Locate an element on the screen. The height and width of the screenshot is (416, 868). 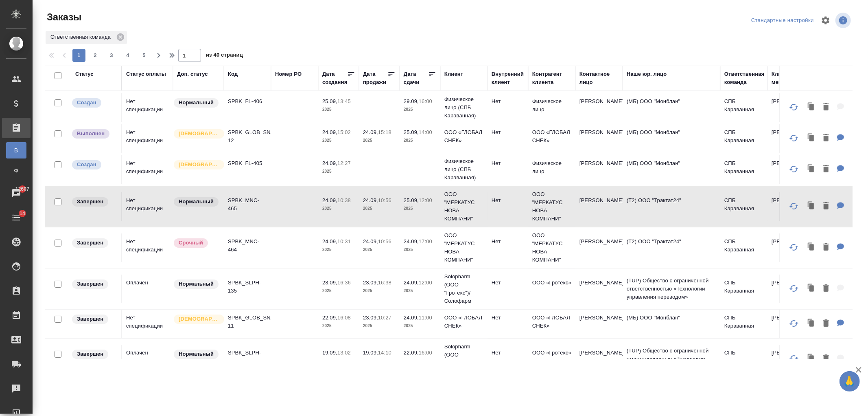
div: Выставляет ПМ после сдачи и проведения начислений. Последний этап для ПМа is located at coordinates (94, 133).